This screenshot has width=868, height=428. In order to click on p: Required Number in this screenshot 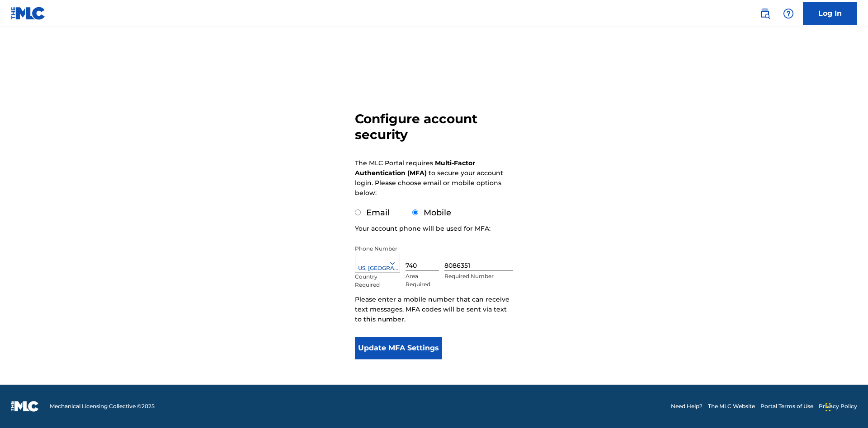, I will do `click(479, 276)`.